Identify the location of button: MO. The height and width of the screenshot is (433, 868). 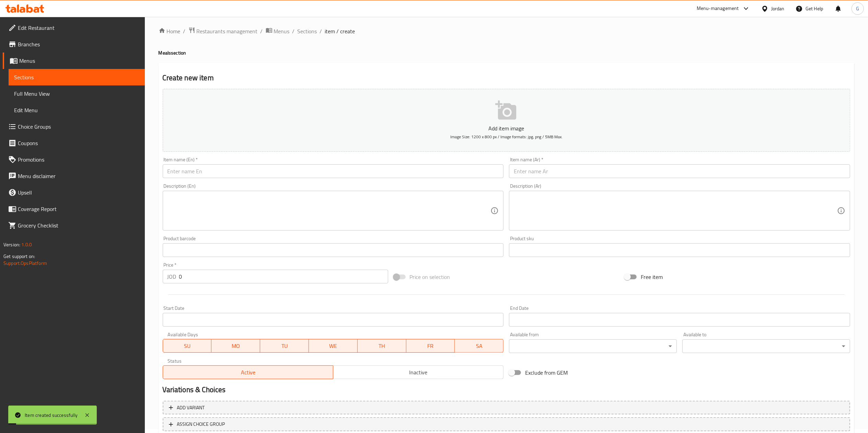
(236, 346).